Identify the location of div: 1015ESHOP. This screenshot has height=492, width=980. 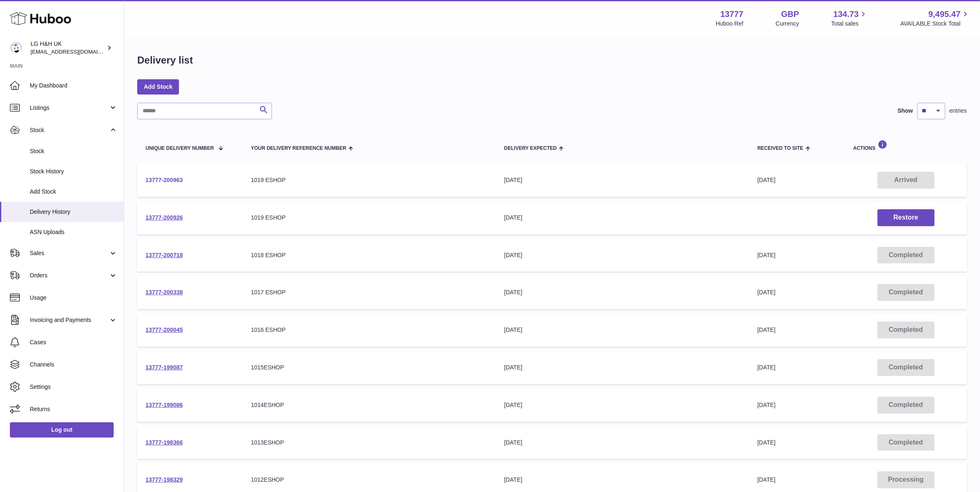
(369, 367).